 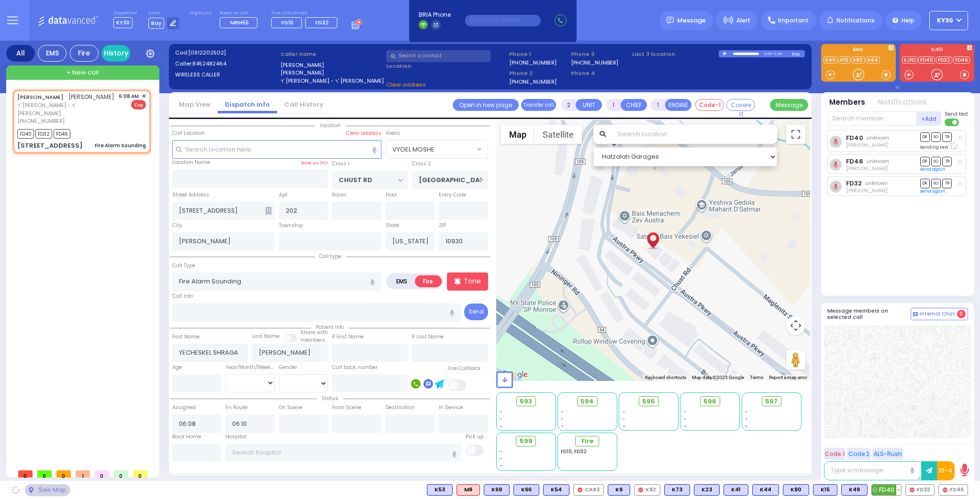 What do you see at coordinates (475, 437) in the screenshot?
I see `label: Pick up` at bounding box center [475, 437].